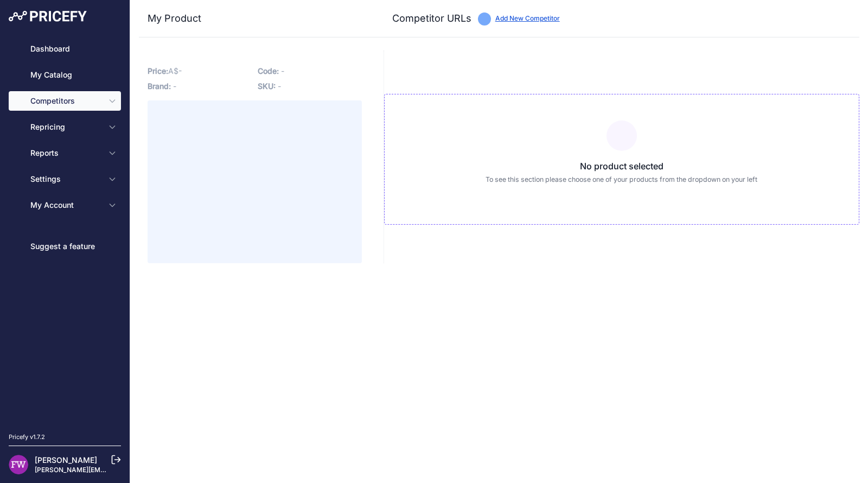 The image size is (868, 483). I want to click on div: Pricefy v1.7.2, so click(26, 437).